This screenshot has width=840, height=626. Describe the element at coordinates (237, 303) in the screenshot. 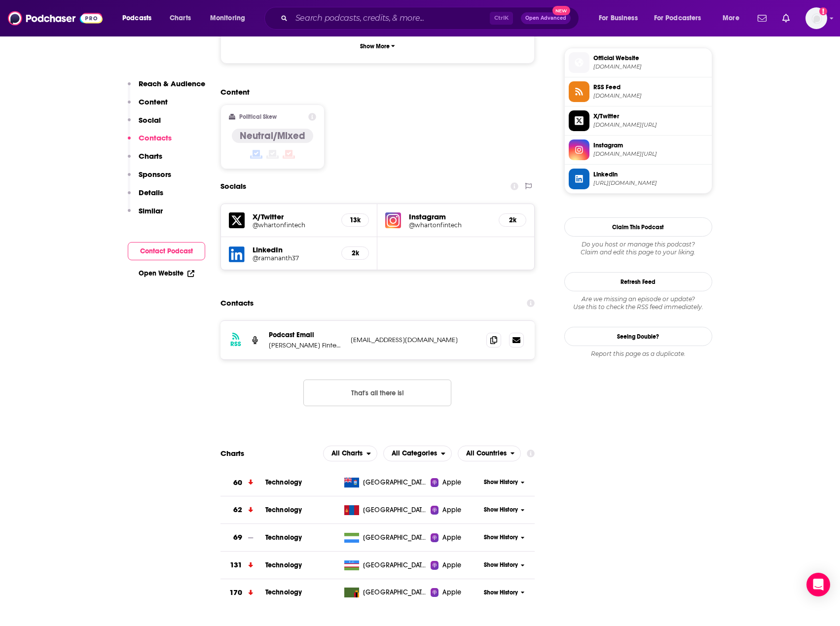

I see `h2: Contacts` at that location.